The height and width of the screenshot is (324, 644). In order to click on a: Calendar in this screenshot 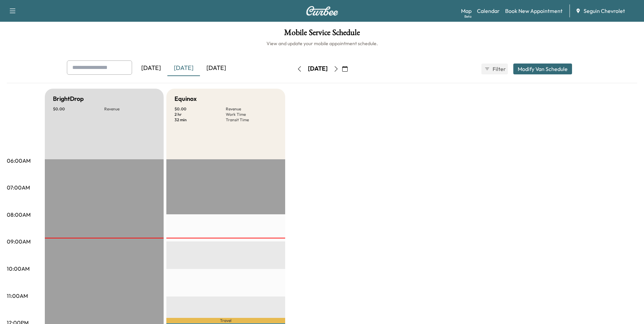, I will do `click(488, 11)`.